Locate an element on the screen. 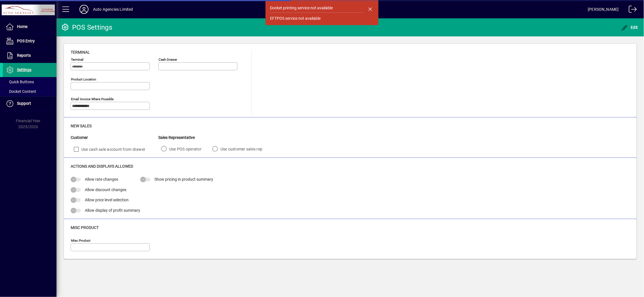  div: EFTPOS service not available is located at coordinates (295, 18).